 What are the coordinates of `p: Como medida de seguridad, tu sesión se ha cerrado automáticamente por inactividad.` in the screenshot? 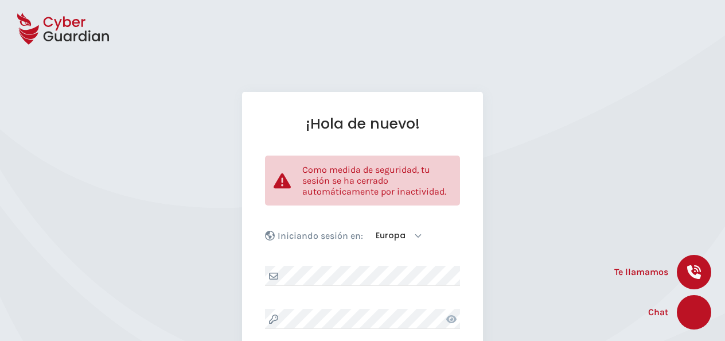 It's located at (377, 180).